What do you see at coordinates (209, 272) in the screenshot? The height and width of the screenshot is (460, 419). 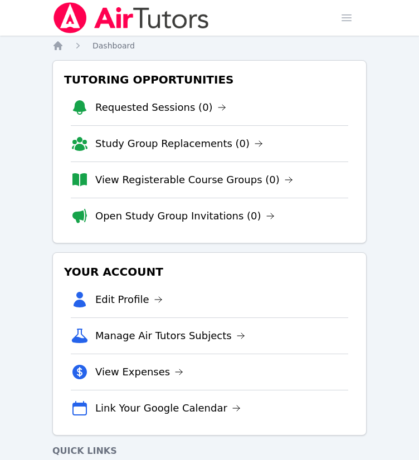 I see `h3: Your Account` at bounding box center [209, 272].